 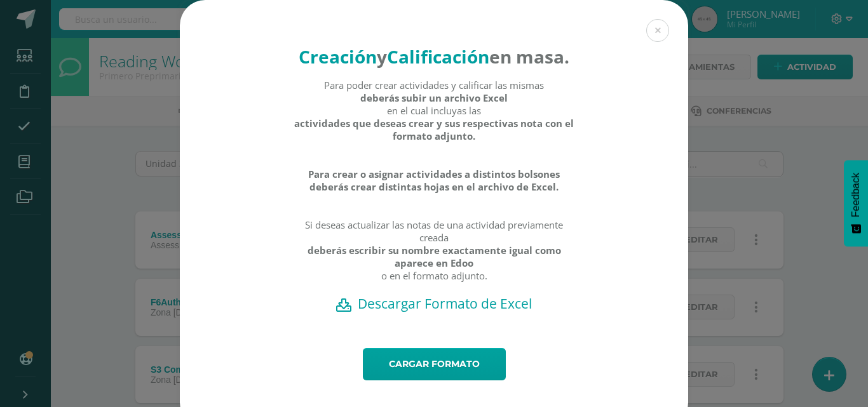 I want to click on strong: deberás subir un archivo Excel, so click(x=434, y=98).